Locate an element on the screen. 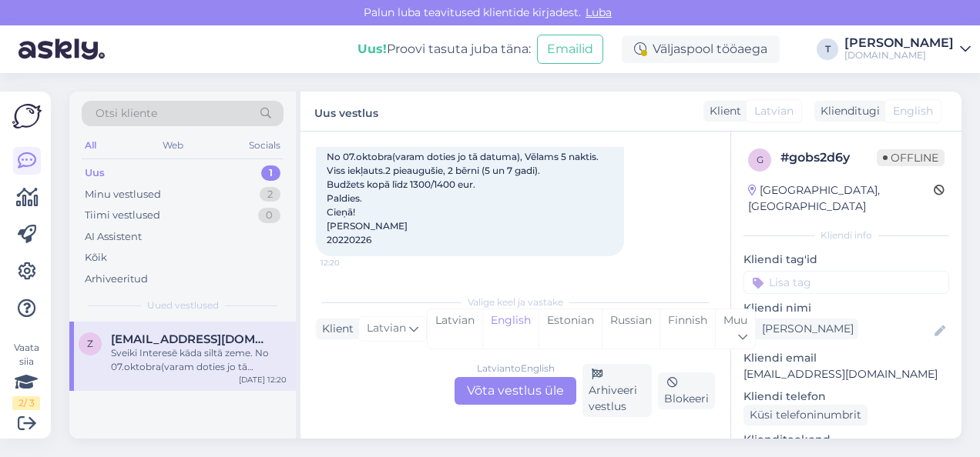 This screenshot has height=457, width=980. div: All is located at coordinates (90, 146).